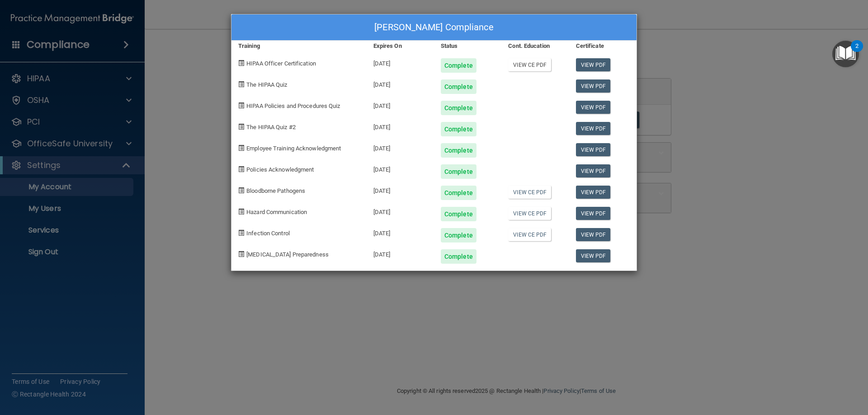  Describe the element at coordinates (299, 46) in the screenshot. I see `div: Training` at that location.